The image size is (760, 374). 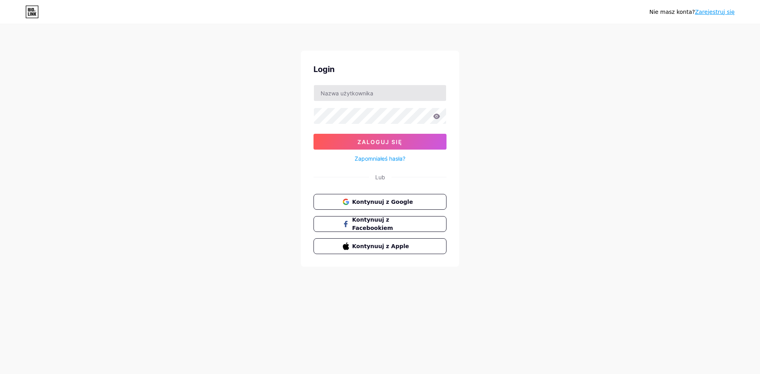 I want to click on a: Zarejestruj się, so click(x=715, y=12).